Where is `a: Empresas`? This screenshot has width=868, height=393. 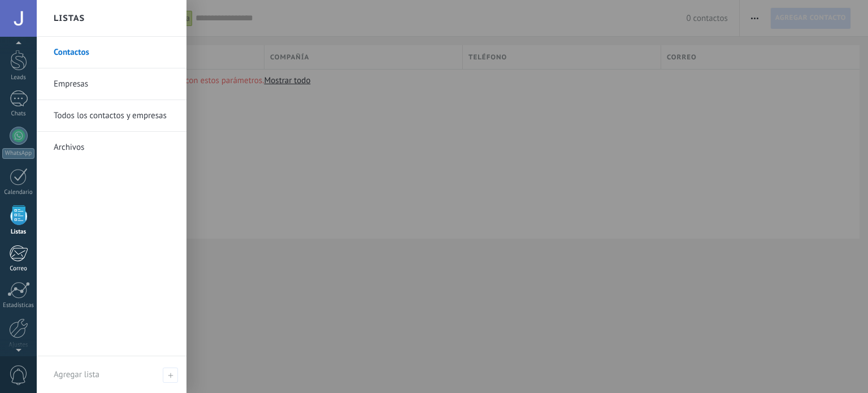
a: Empresas is located at coordinates (114, 84).